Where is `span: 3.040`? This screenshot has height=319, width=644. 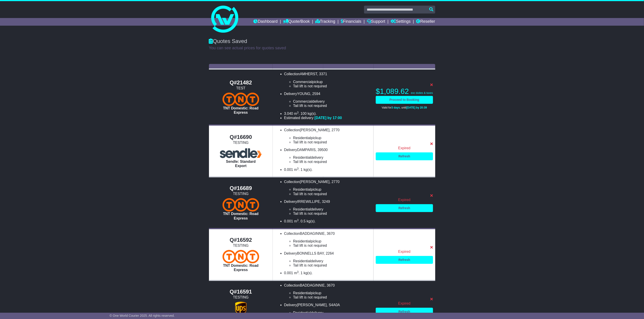
span: 3.040 is located at coordinates (288, 113).